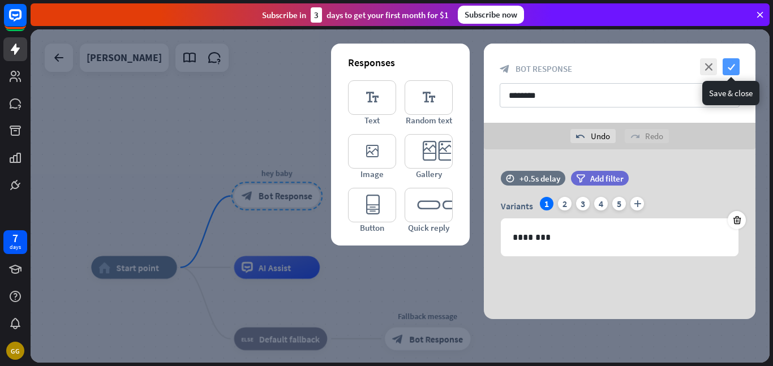 The height and width of the screenshot is (366, 773). What do you see at coordinates (356, 15) in the screenshot?
I see `div: Subscribe in days to get your first month for $1` at bounding box center [356, 15].